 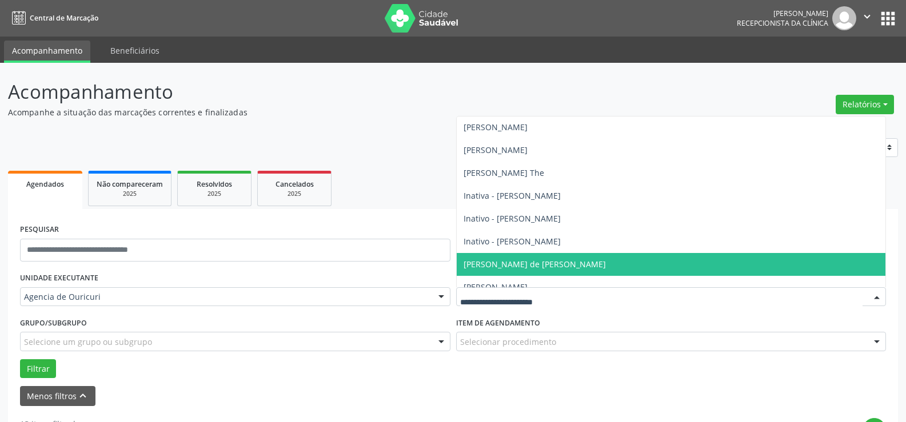 What do you see at coordinates (319, 112) in the screenshot?
I see `p: Acompanhe a situação das marcações correntes e finalizadas` at bounding box center [319, 112].